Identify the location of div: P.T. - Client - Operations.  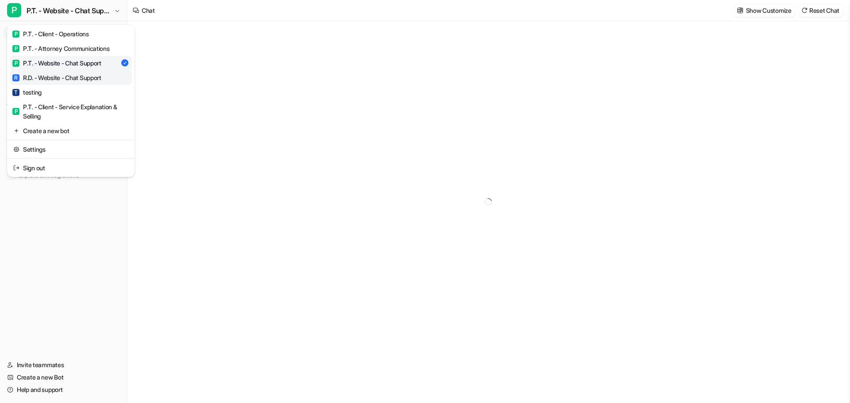
(50, 34).